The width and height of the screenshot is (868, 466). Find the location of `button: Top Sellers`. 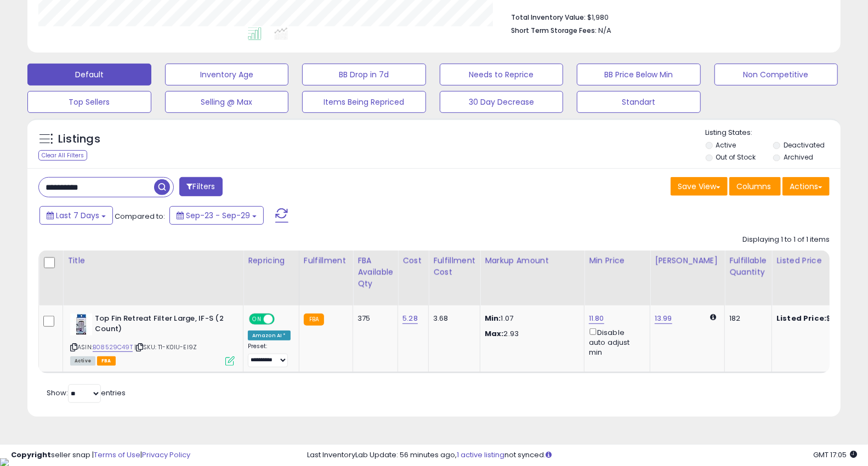

button: Top Sellers is located at coordinates (90, 102).